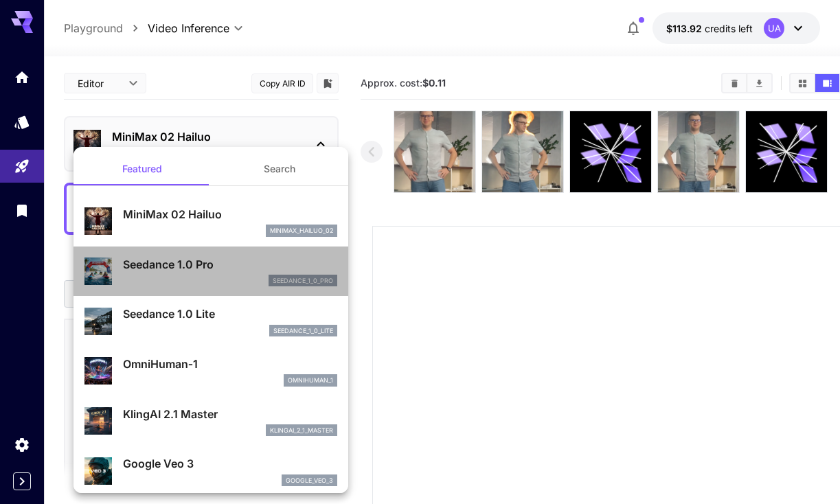 This screenshot has height=504, width=840. Describe the element at coordinates (302, 231) in the screenshot. I see `p: minimax_hailuo_02` at that location.